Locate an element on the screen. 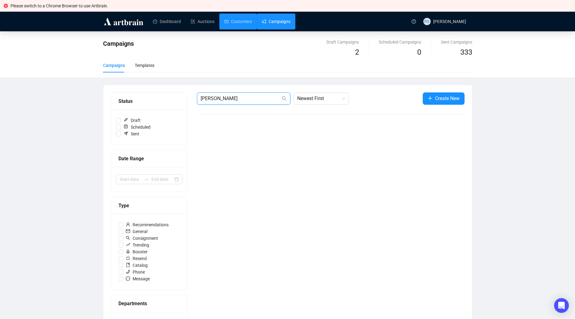 The height and width of the screenshot is (319, 575). span: close-circle is located at coordinates (6, 6).